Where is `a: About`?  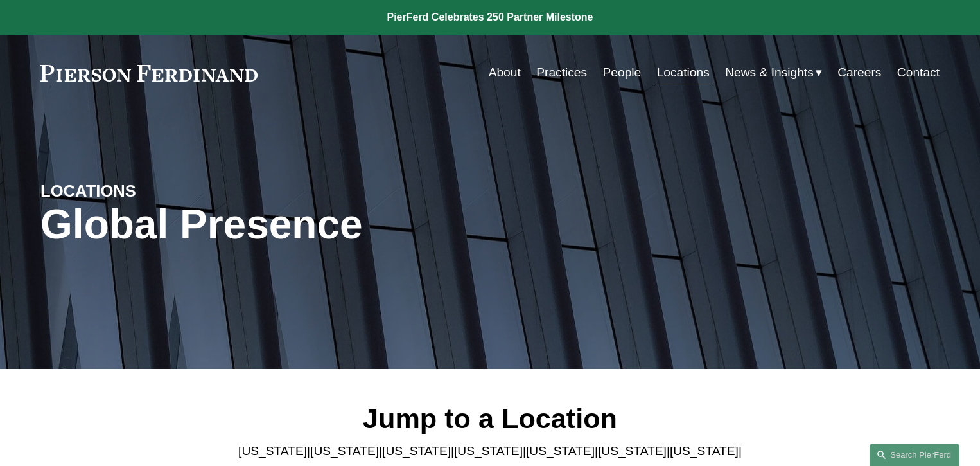 a: About is located at coordinates (505, 73).